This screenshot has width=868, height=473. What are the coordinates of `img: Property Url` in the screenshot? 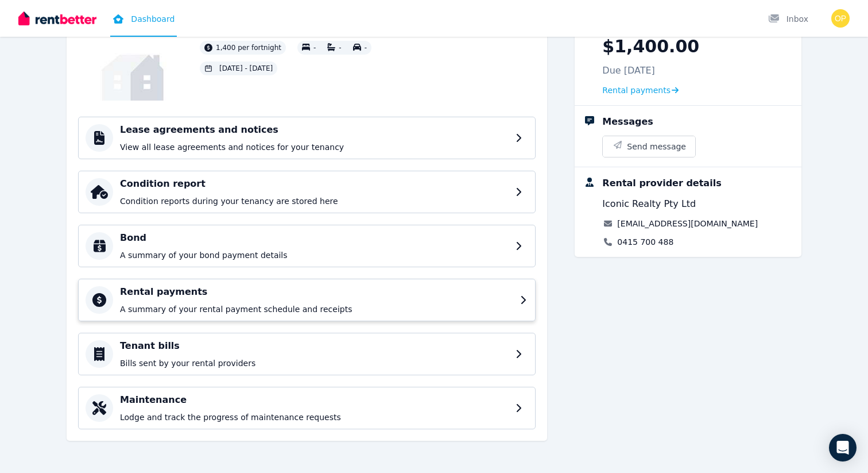 It's located at (133, 59).